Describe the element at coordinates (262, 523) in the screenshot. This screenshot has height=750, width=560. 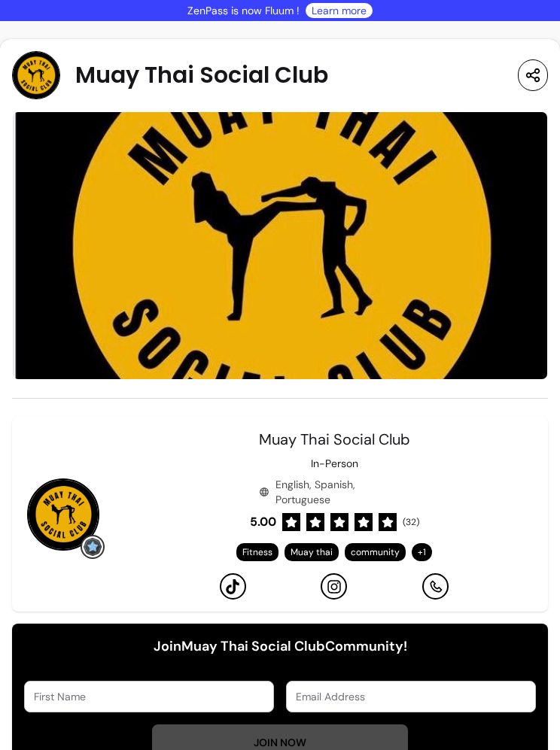
I see `span: 5.00` at that location.